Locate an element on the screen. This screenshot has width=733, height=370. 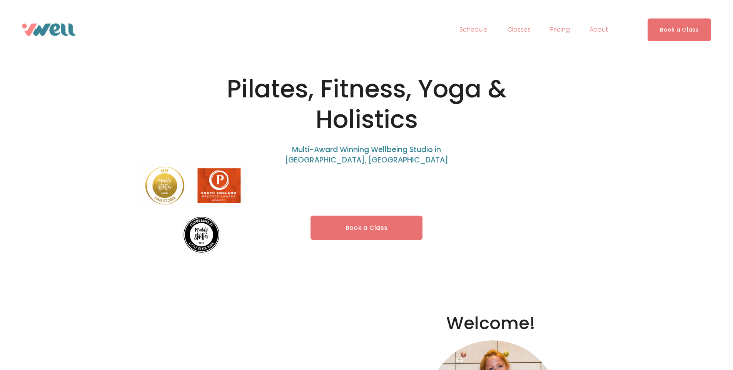
a: VWell is located at coordinates (49, 30).